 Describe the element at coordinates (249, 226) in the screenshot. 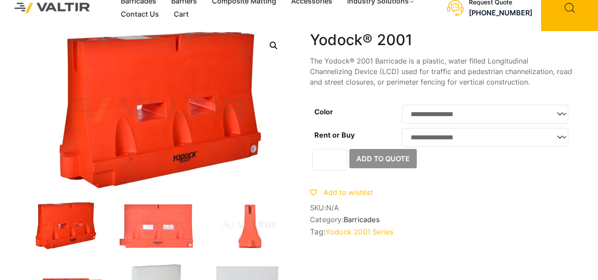

I see `img: 2001_Org_Side.jpg` at that location.